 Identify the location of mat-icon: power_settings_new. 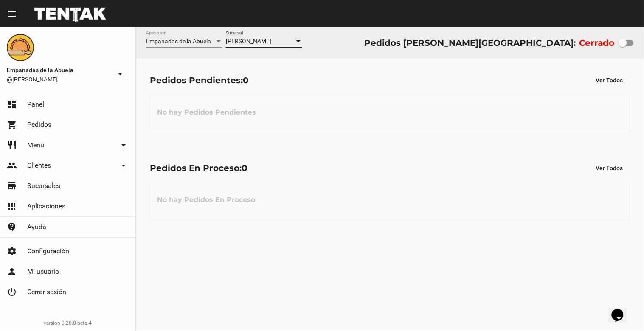
(12, 292).